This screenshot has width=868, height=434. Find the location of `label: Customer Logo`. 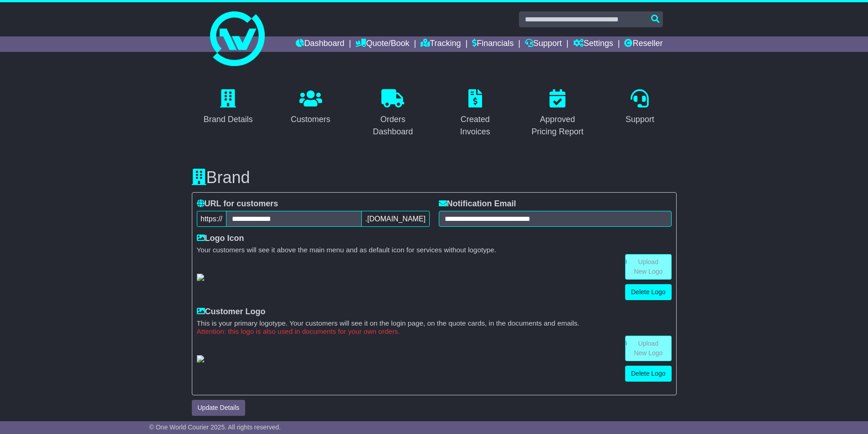

label: Customer Logo is located at coordinates (231, 312).